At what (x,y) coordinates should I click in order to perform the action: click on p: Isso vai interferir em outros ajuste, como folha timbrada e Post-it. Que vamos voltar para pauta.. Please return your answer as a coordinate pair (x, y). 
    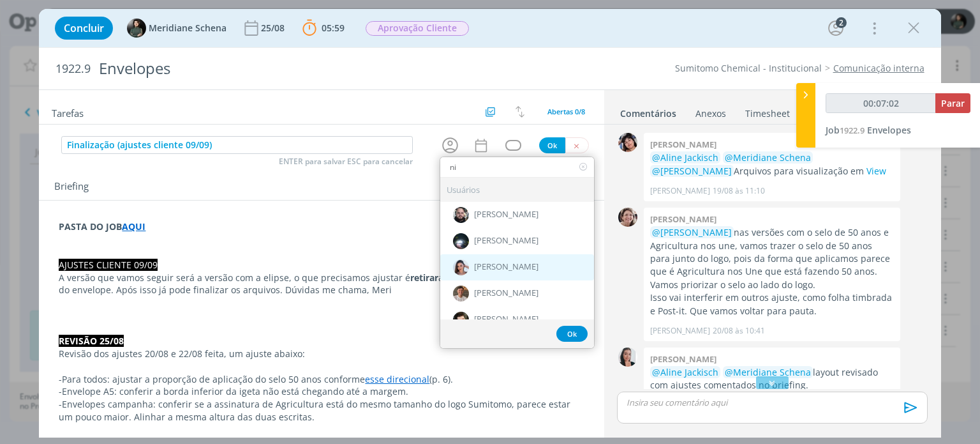
    Looking at the image, I should click on (772, 304).